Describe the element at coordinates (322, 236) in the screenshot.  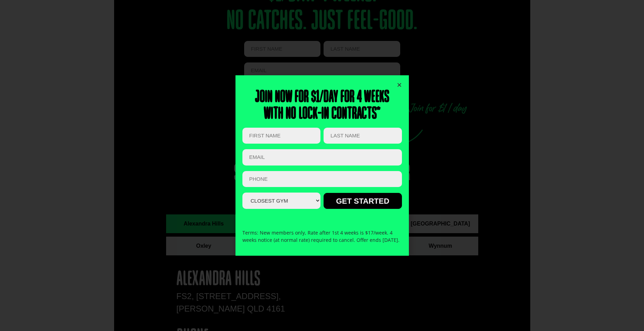
I see `p: Terms: New members only, Rate after 1st 4 weeks is $17/week. 4 weeks notice (at normal rate) requ...` at that location.